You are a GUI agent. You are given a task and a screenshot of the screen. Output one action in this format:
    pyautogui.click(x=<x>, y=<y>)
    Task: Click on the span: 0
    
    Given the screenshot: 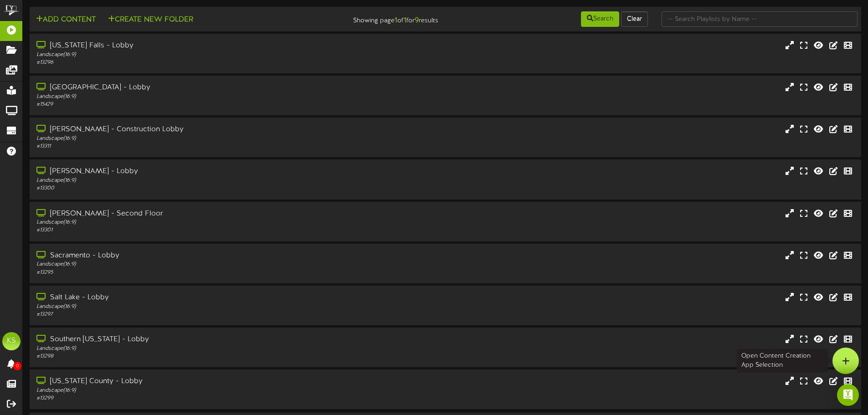 What is the action you would take?
    pyautogui.click(x=17, y=366)
    